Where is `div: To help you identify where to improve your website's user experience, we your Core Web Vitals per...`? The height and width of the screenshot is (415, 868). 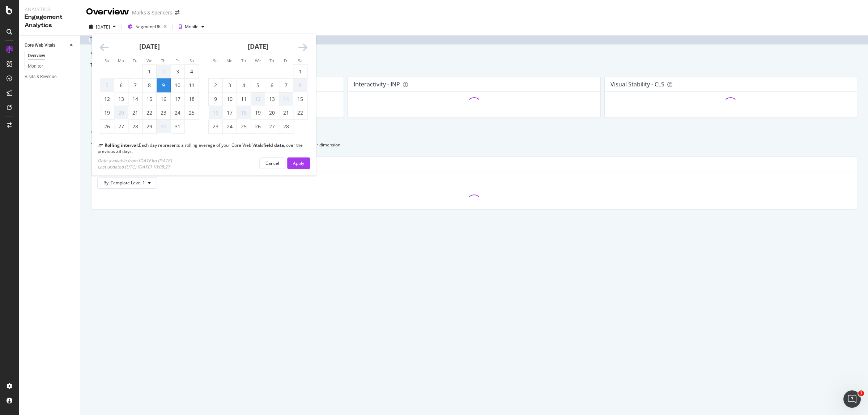
div: To help you identify where to improve your website's user experience, we your Core Web Vitals per... is located at coordinates (474, 144).